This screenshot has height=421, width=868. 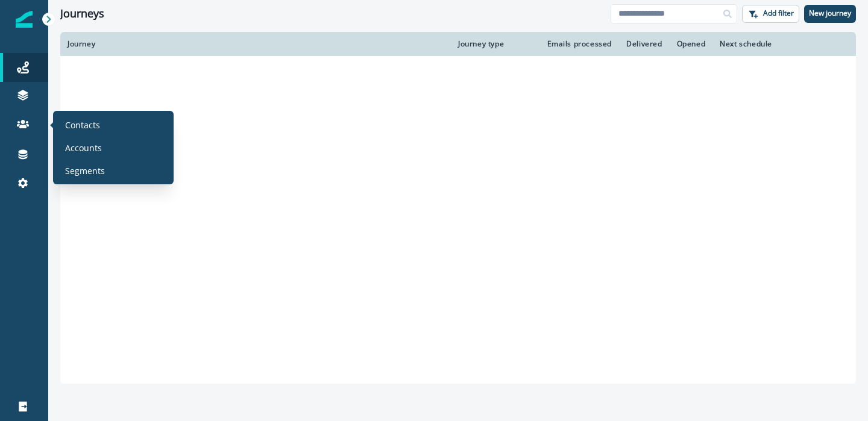 I want to click on img: Inflection, so click(x=24, y=20).